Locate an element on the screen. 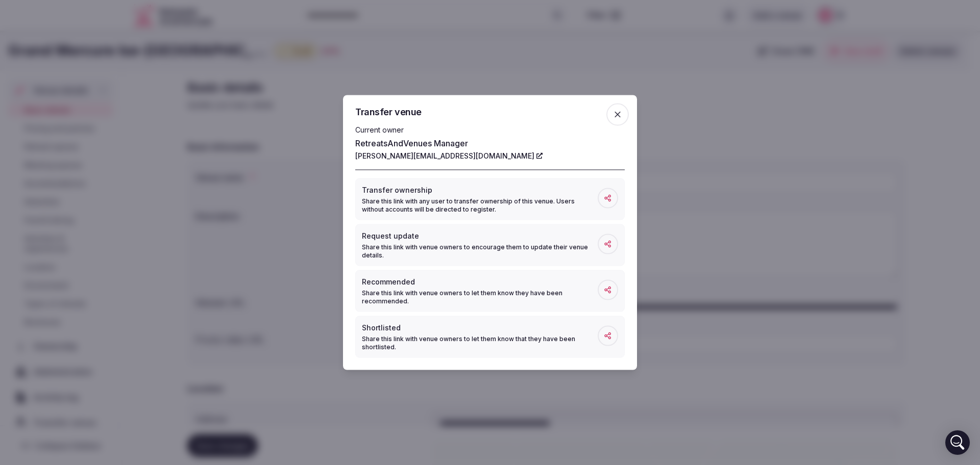 The width and height of the screenshot is (980, 465). button: Transfer ownershipShare this link with any user to transfer ownership of this venue. Users withou... is located at coordinates (490, 200).